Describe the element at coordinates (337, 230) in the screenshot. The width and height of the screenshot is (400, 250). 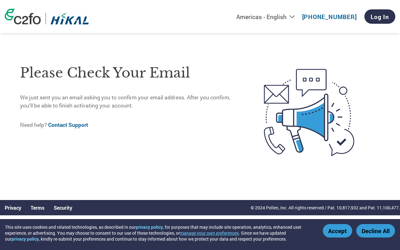
I see `button: Accept` at that location.